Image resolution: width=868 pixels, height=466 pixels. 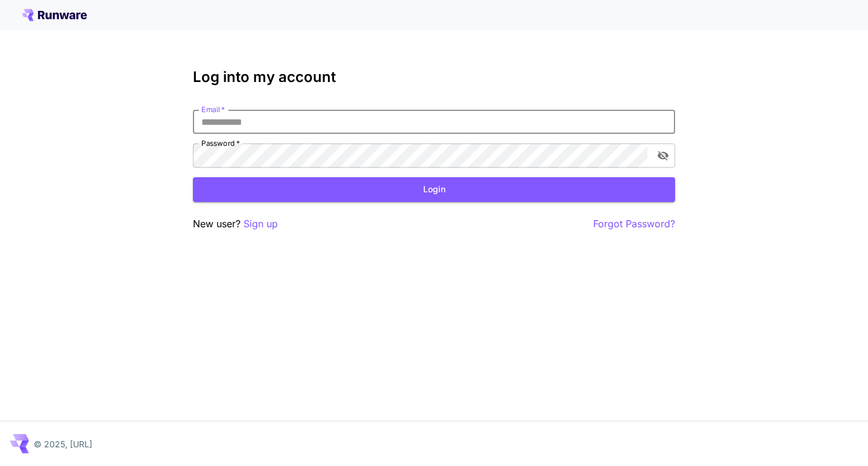 What do you see at coordinates (235, 224) in the screenshot?
I see `p: New user?` at bounding box center [235, 224].